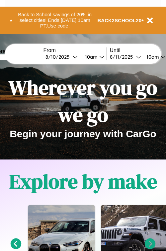  Describe the element at coordinates (75, 50) in the screenshot. I see `label: From` at that location.